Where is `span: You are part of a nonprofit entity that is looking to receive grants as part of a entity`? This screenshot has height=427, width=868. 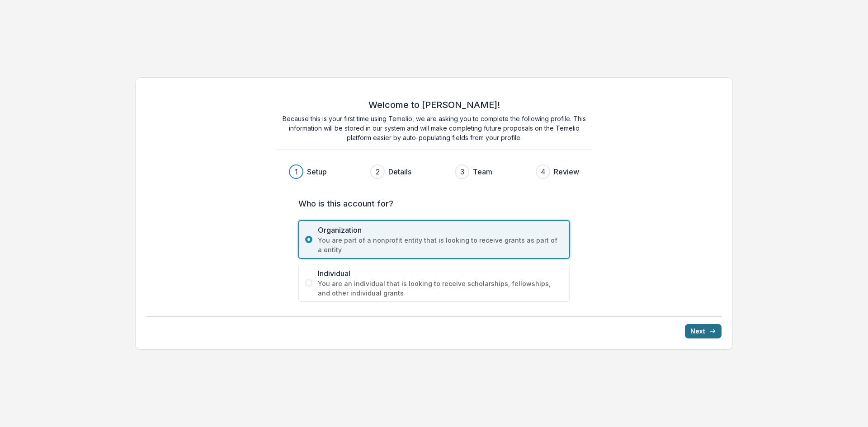 span: You are part of a nonprofit entity that is looking to receive grants as part of a entity is located at coordinates (440, 245).